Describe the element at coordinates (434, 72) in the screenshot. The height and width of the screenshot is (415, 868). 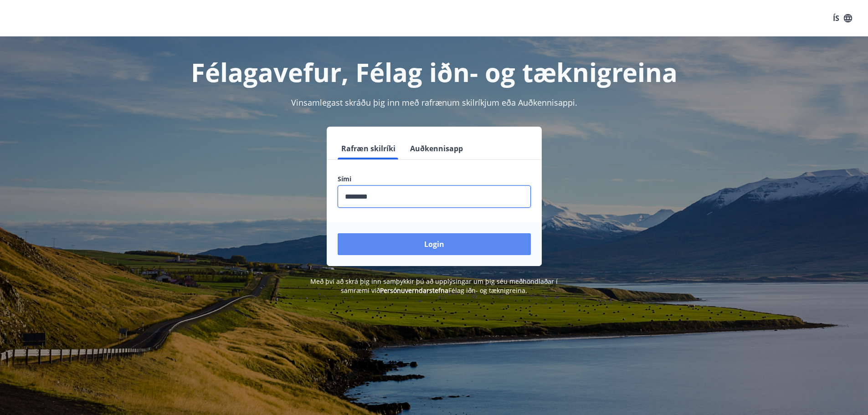
I see `h1: Félagavefur, Félag iðn- og tæknigreina` at that location.